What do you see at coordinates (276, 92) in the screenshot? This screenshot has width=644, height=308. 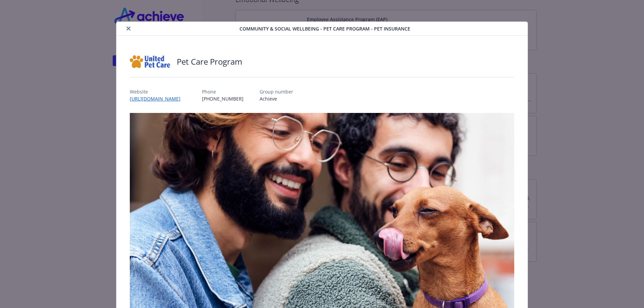 I see `p: Group number` at bounding box center [276, 92].